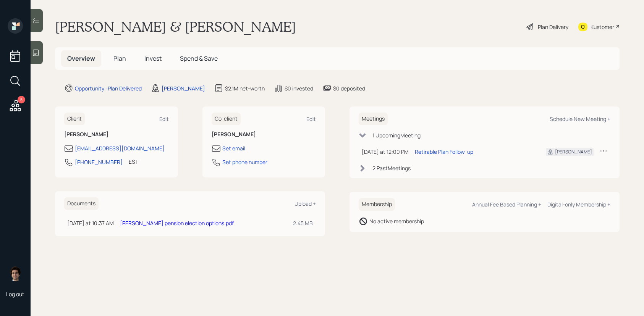 The height and width of the screenshot is (316, 644). What do you see at coordinates (392, 168) in the screenshot?
I see `div: 2 Past Meeting s` at bounding box center [392, 168].